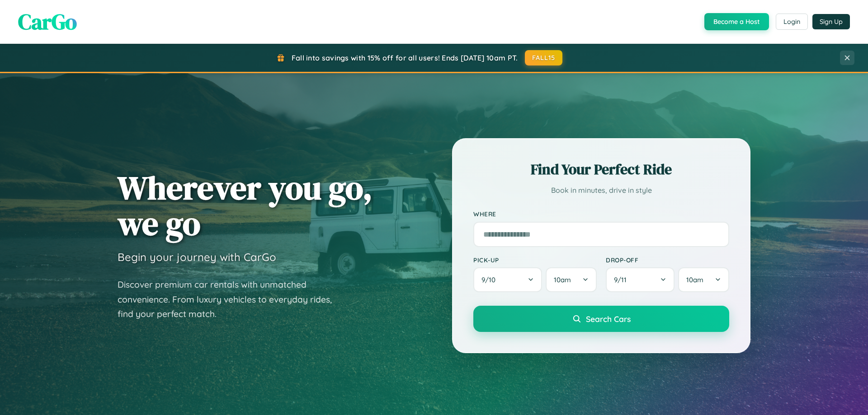 The height and width of the screenshot is (415, 868). I want to click on label: Drop-off, so click(667, 260).